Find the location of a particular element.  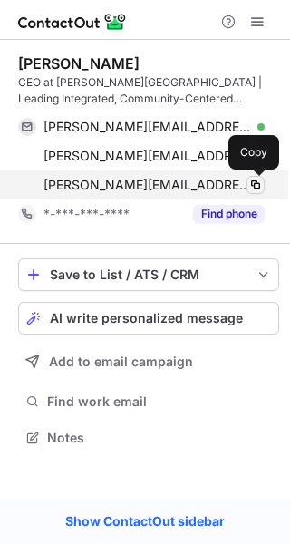

a: Show ContactOut sidebar is located at coordinates (145, 522).